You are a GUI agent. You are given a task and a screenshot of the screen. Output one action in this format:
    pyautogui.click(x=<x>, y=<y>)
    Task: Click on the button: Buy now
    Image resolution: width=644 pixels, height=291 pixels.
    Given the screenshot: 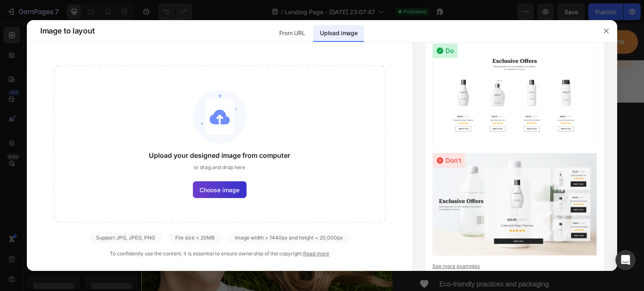 What is the action you would take?
    pyautogui.click(x=469, y=18)
    